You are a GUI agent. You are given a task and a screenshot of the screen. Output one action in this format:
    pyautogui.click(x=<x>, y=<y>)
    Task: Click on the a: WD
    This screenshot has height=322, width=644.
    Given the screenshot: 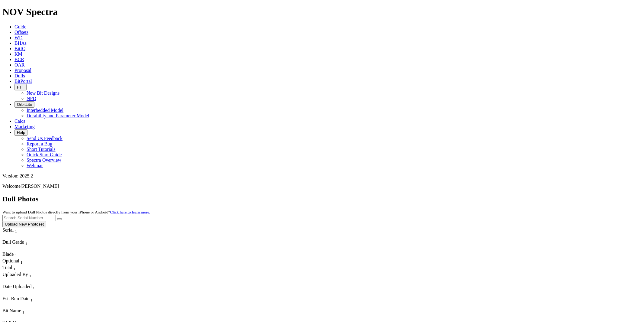 What is the action you would take?
    pyautogui.click(x=19, y=37)
    